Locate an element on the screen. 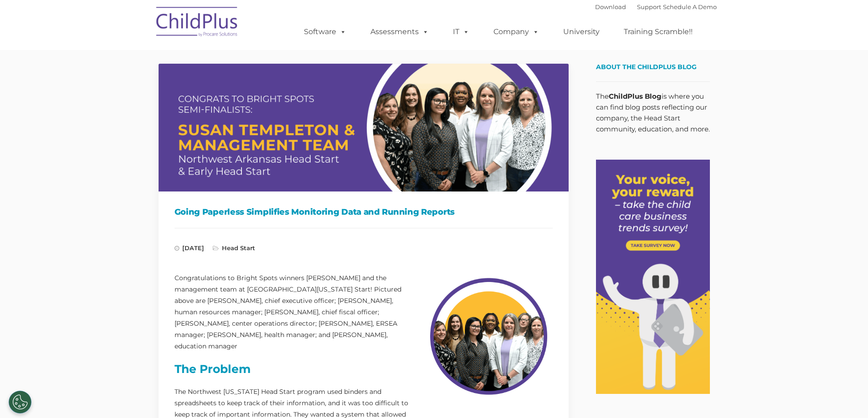  strong: The Problem is located at coordinates (213, 369).